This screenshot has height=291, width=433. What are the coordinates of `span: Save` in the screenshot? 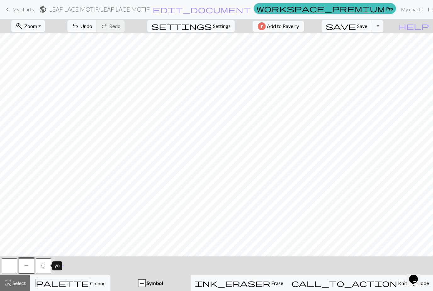 It's located at (362, 26).